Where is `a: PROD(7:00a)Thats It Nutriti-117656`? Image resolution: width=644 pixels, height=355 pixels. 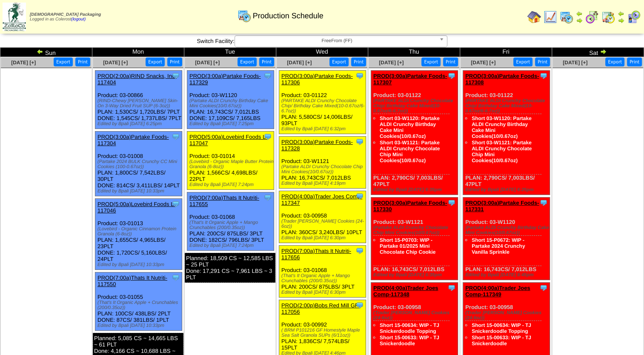
a: PROD(7:00a)Thats It Nutriti-117656 is located at coordinates (316, 254).